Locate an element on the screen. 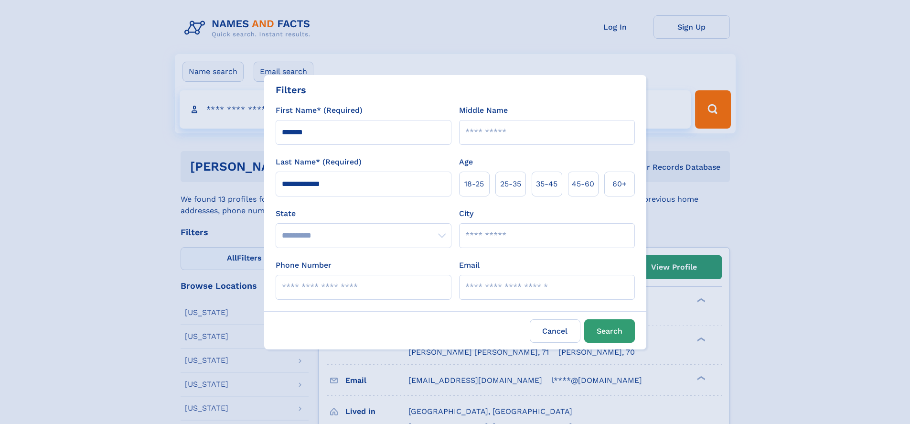 The width and height of the screenshot is (910, 424). label: Phone Number is located at coordinates (303, 265).